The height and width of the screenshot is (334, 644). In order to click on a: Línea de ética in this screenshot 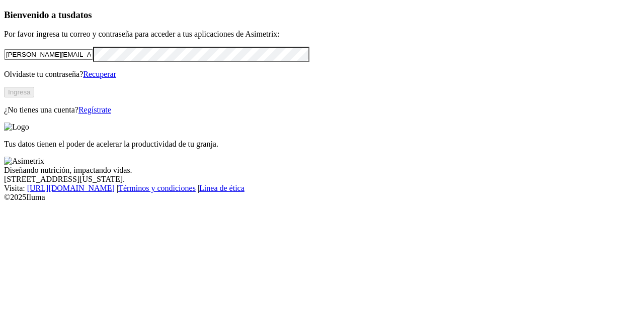, I will do `click(222, 188)`.